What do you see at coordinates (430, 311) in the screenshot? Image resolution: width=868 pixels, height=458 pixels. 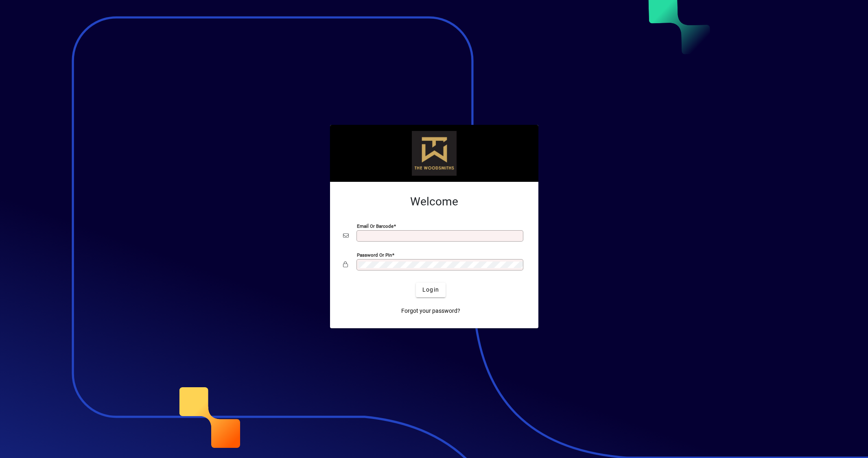 I see `span: Forgot your password?` at bounding box center [430, 311].